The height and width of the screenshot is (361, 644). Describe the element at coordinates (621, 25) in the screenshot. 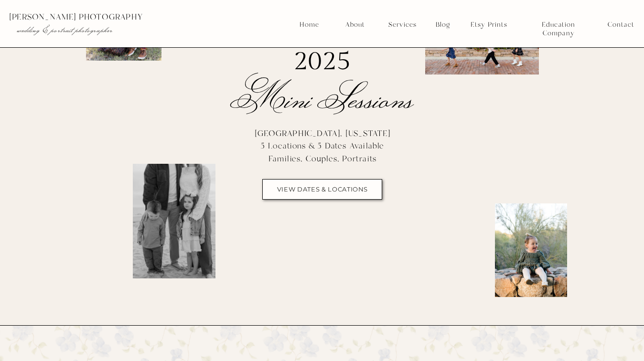

I see `nav: Contact` at that location.